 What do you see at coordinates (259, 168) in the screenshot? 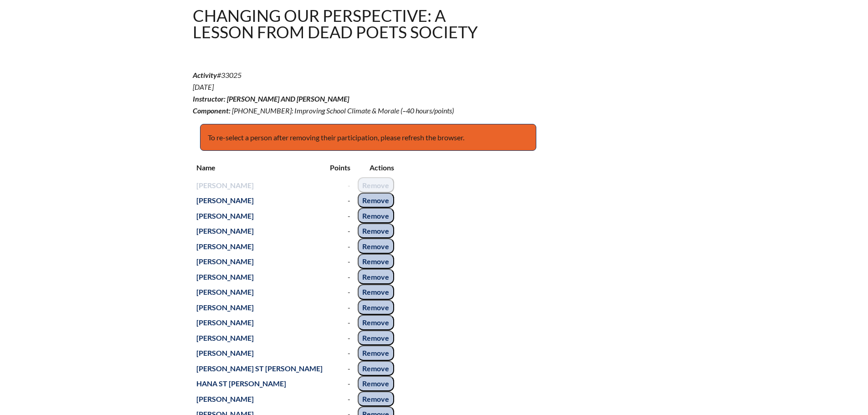
I see `p: Name` at bounding box center [259, 168].